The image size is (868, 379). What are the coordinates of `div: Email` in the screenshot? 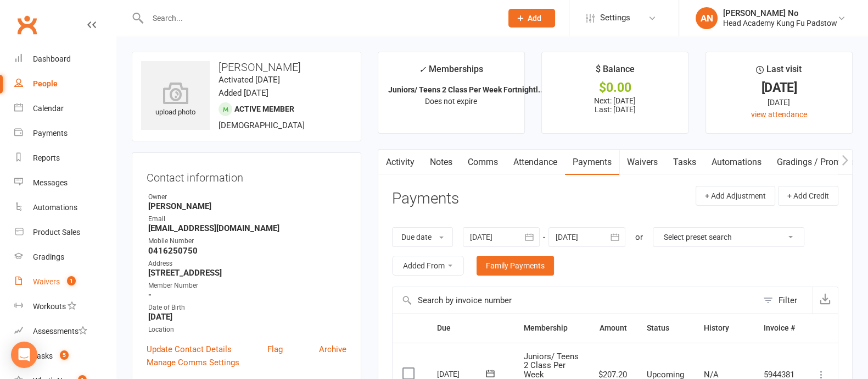 It's located at (247, 218).